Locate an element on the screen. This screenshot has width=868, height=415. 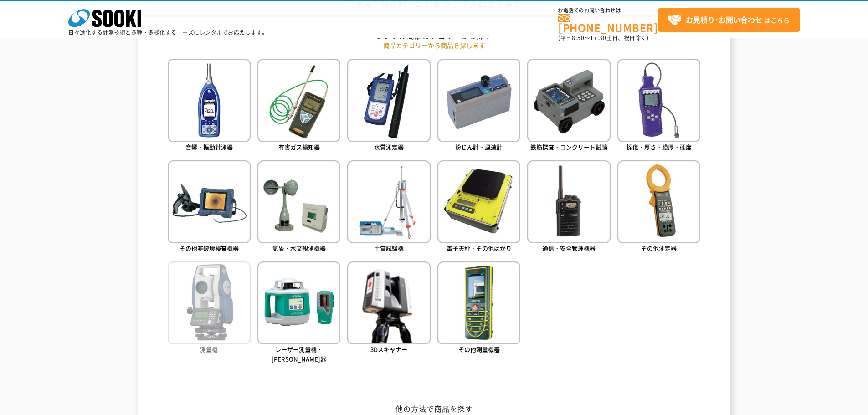
span: 気象・水文観測機器 is located at coordinates (299, 248).